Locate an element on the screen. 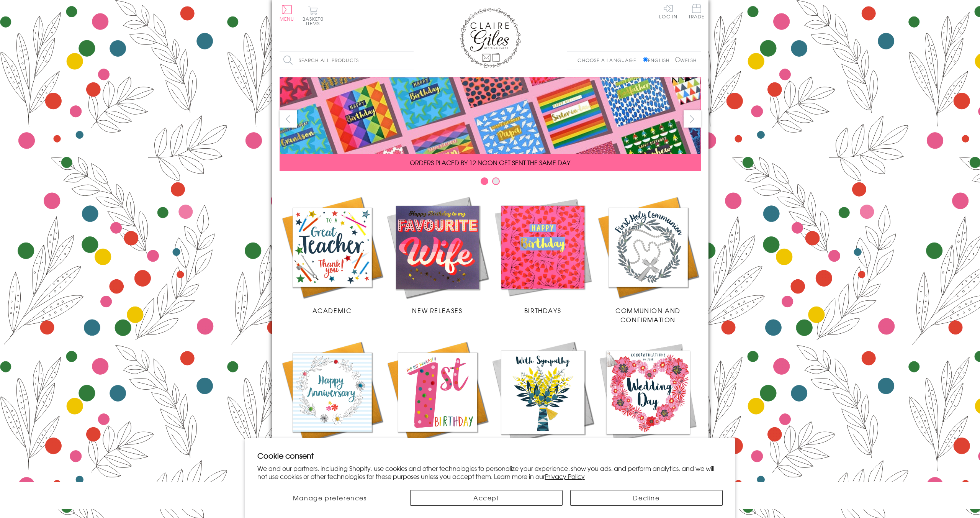  input: Search all products is located at coordinates (347, 60).